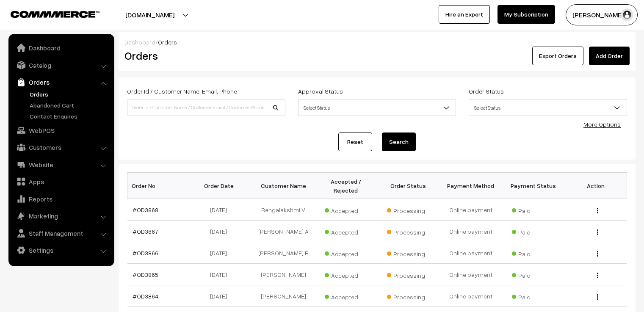 This screenshot has height=312, width=644. Describe the element at coordinates (47, 14) in the screenshot. I see `a: COMMMERCE` at that location.